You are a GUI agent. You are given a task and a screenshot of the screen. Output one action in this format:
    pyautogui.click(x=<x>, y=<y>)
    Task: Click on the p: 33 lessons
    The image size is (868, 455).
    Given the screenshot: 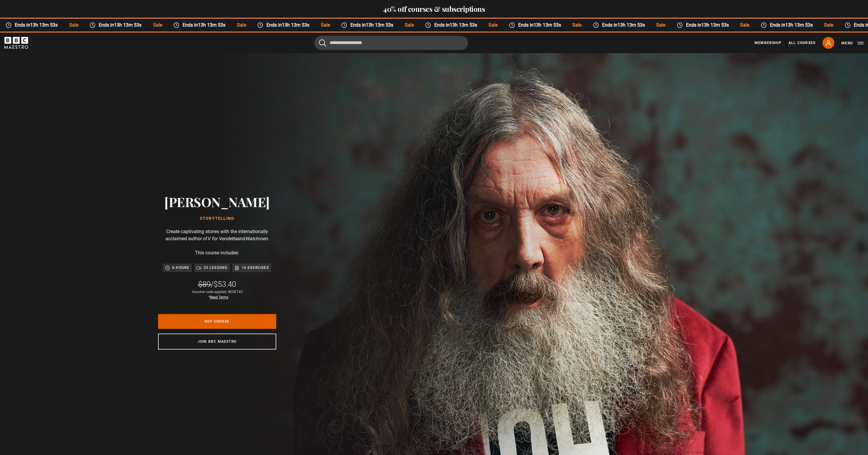 What is the action you would take?
    pyautogui.click(x=216, y=268)
    